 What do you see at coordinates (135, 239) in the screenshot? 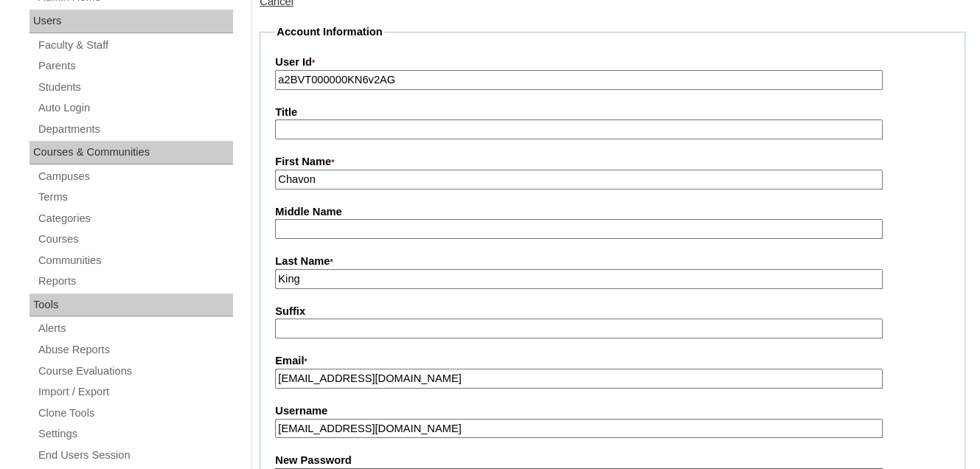
I see `a: Courses` at bounding box center [135, 239].